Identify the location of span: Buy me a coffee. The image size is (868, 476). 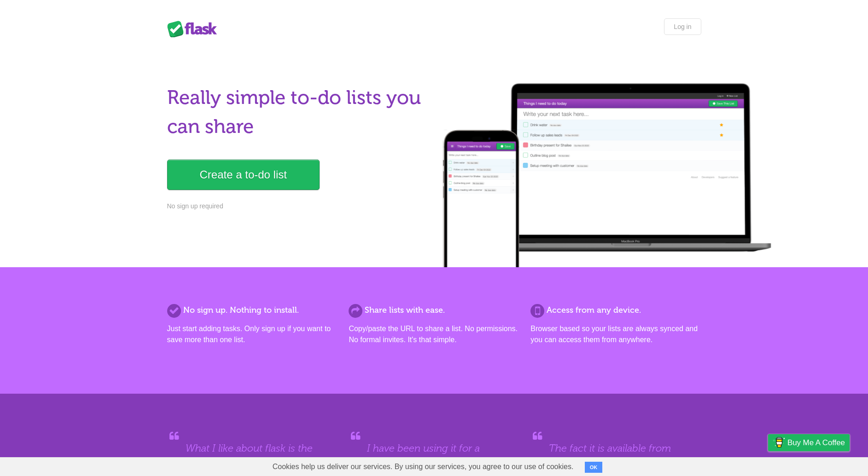
(816, 443).